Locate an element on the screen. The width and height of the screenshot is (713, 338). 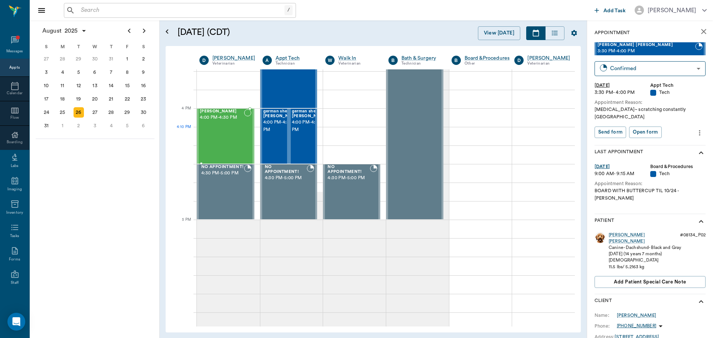
div: Wednesday, September 3, 2025 is located at coordinates (95, 126).